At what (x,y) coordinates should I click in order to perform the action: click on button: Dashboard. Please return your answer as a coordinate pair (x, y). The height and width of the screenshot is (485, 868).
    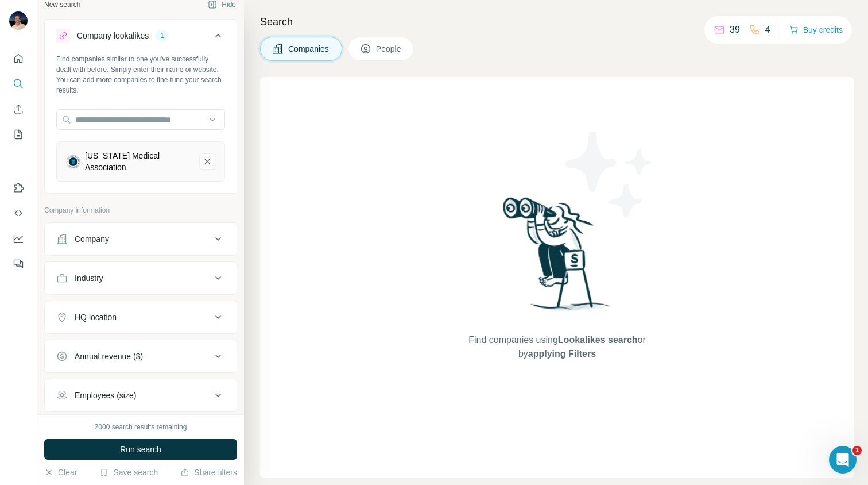
    Looking at the image, I should click on (18, 239).